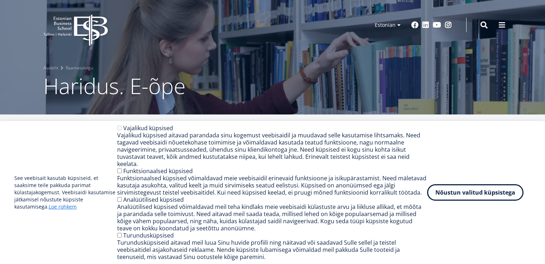 The image size is (545, 264). I want to click on a: Avaleht, so click(51, 68).